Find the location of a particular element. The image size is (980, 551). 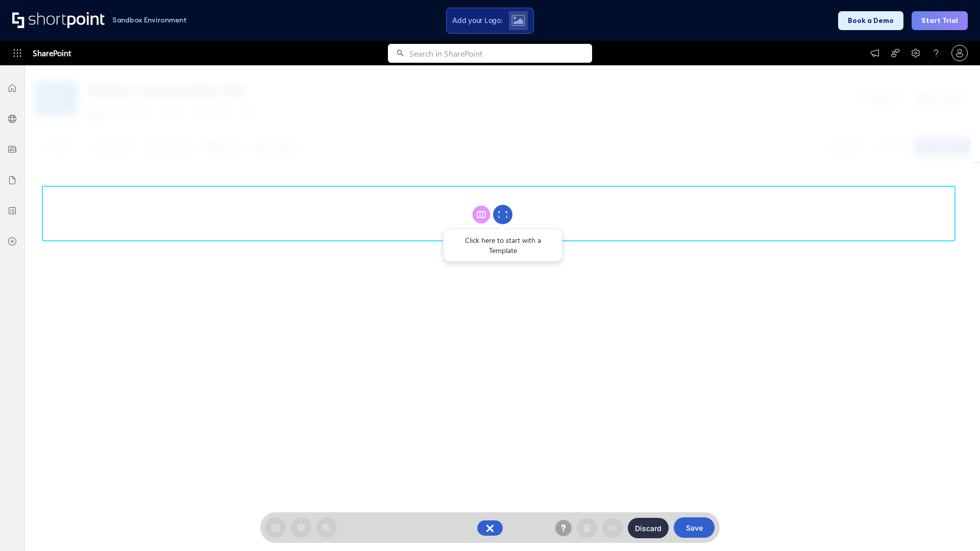

button: Discard is located at coordinates (648, 528).